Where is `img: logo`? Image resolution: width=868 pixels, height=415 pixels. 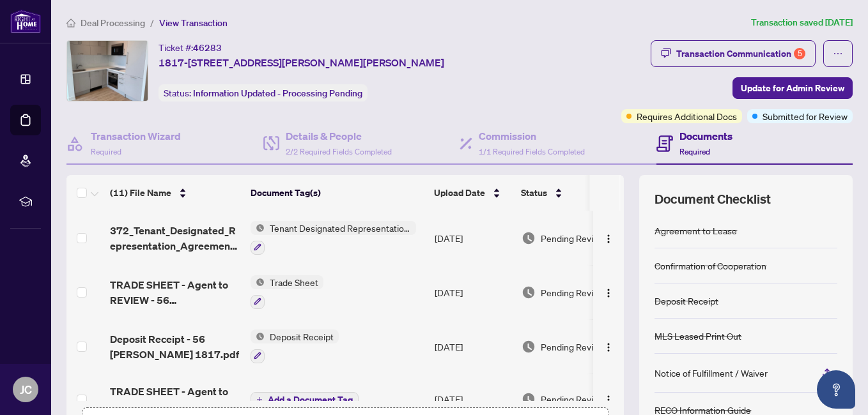 img: logo is located at coordinates (26, 21).